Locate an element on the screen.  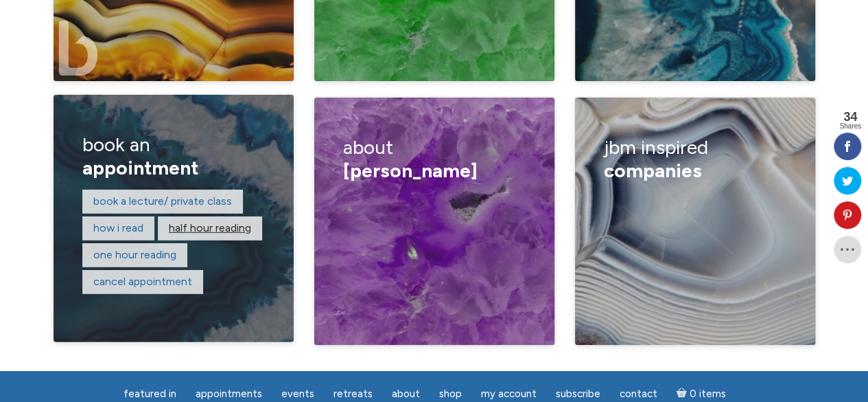
span: Retreats is located at coordinates (352, 394).